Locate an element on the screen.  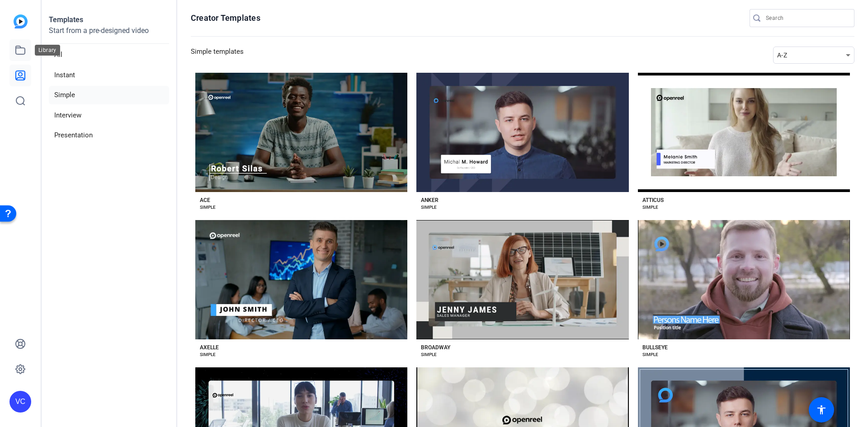
li: Presentation is located at coordinates (109, 135).